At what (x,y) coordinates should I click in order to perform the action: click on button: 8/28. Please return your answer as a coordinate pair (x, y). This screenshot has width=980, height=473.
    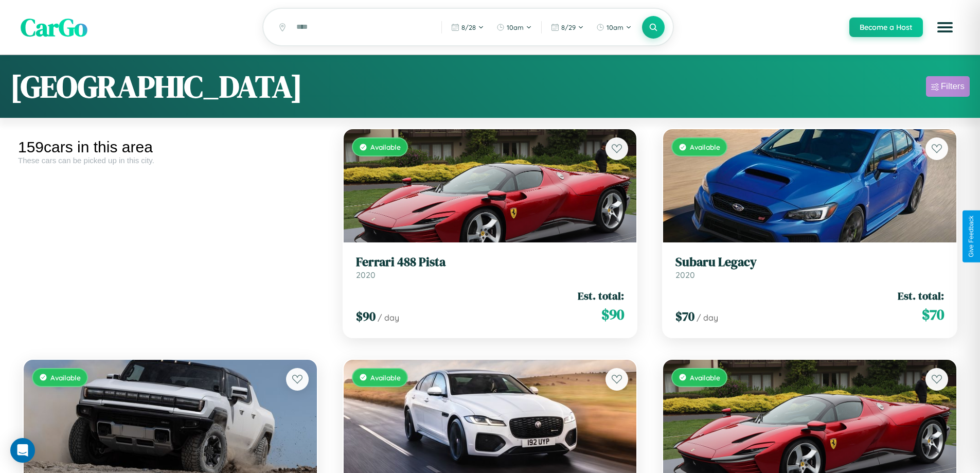
    Looking at the image, I should click on (468, 27).